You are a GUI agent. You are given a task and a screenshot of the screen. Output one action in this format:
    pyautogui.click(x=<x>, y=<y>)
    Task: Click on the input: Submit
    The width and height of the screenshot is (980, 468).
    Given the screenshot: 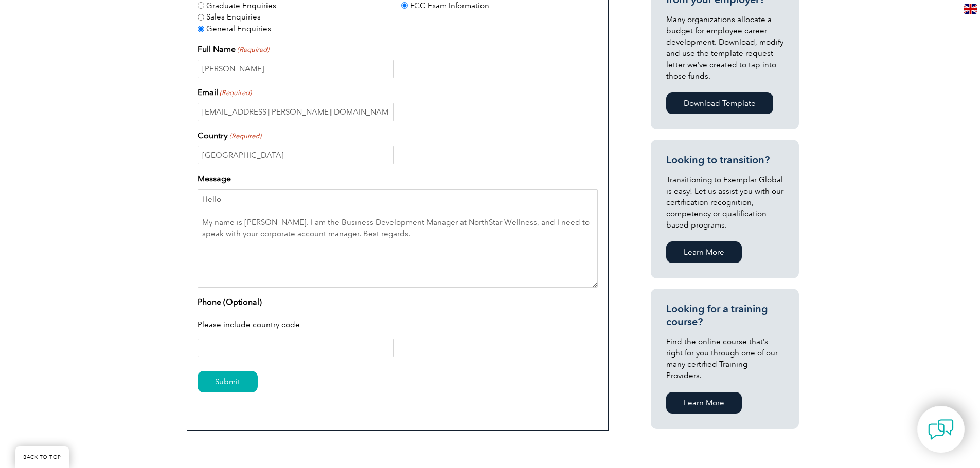 What is the action you would take?
    pyautogui.click(x=228, y=382)
    